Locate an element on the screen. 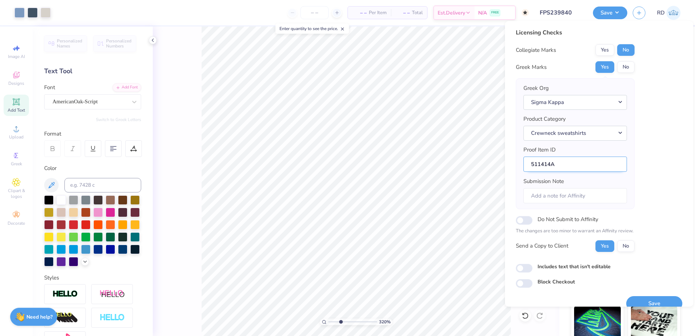 The width and height of the screenshot is (695, 336). div: Format is located at coordinates (93, 134).